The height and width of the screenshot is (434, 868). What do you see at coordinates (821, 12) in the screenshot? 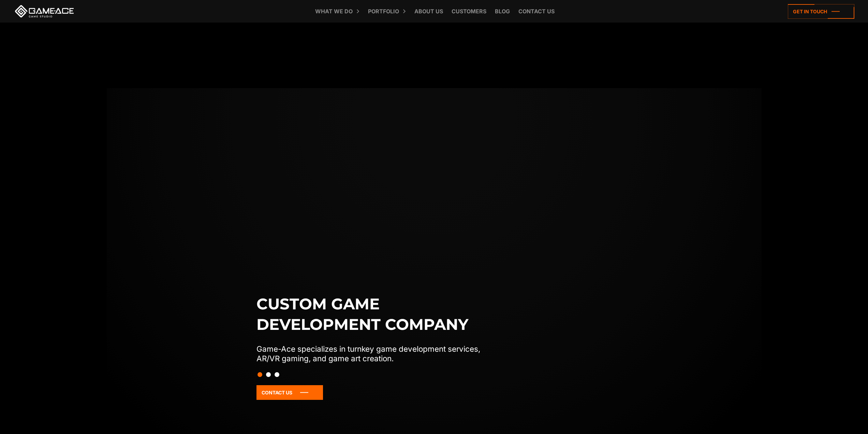
I see `a: Get in touch` at bounding box center [821, 12].